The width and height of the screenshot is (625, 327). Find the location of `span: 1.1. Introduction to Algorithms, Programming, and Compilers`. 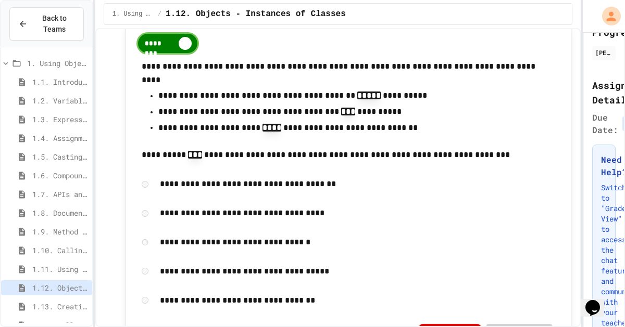

span: 1.1. Introduction to Algorithms, Programming, and Compilers is located at coordinates (60, 82).